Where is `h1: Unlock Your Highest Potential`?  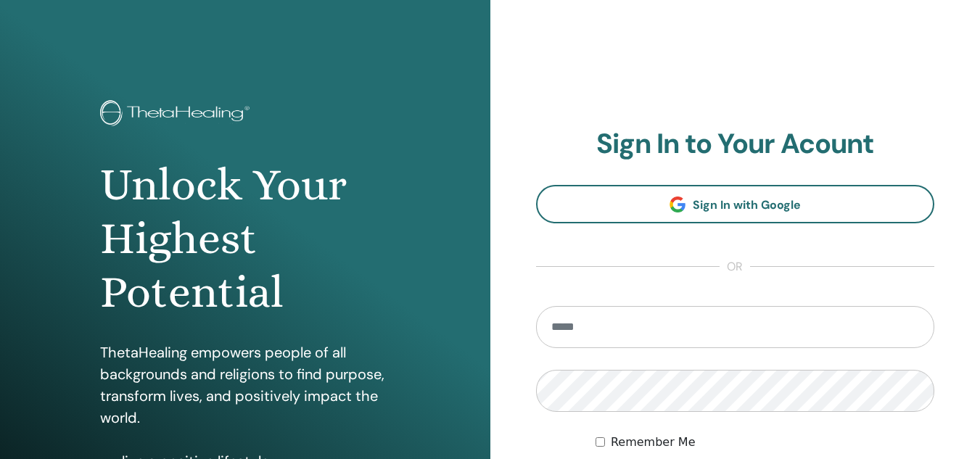 h1: Unlock Your Highest Potential is located at coordinates (245, 238).